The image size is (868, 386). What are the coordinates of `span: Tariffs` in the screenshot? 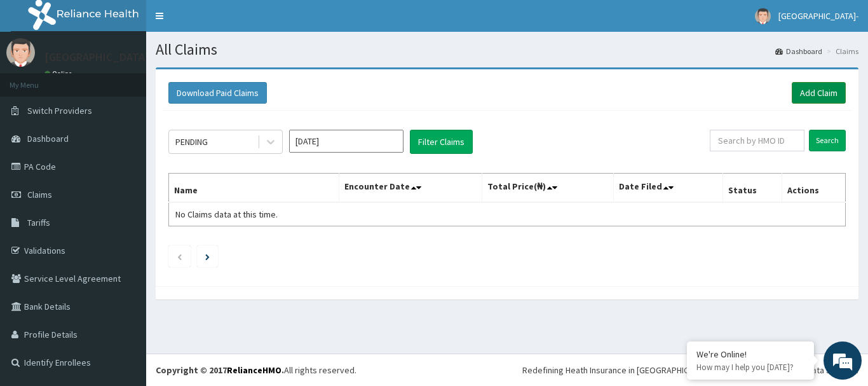 It's located at (39, 223).